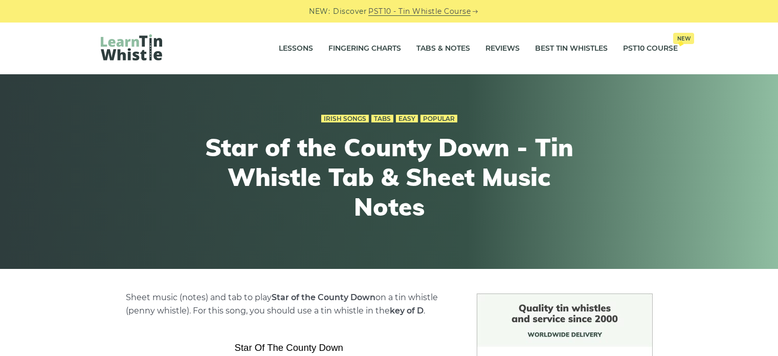 This screenshot has width=778, height=356. I want to click on a: Reviews, so click(502, 49).